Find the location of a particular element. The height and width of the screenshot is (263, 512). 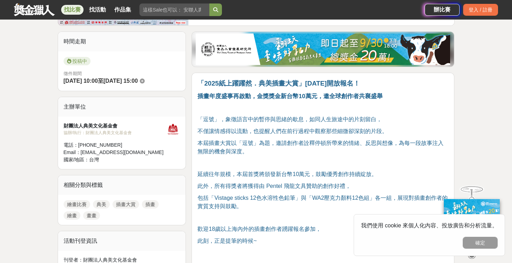

span: 國家/地區： is located at coordinates (77, 160).